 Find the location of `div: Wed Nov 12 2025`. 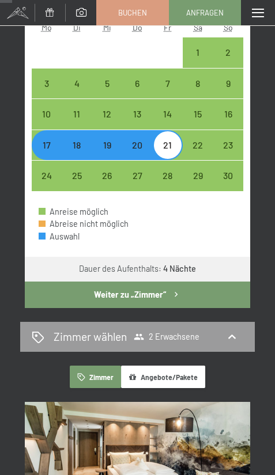

div: Wed Nov 12 2025 is located at coordinates (107, 114).